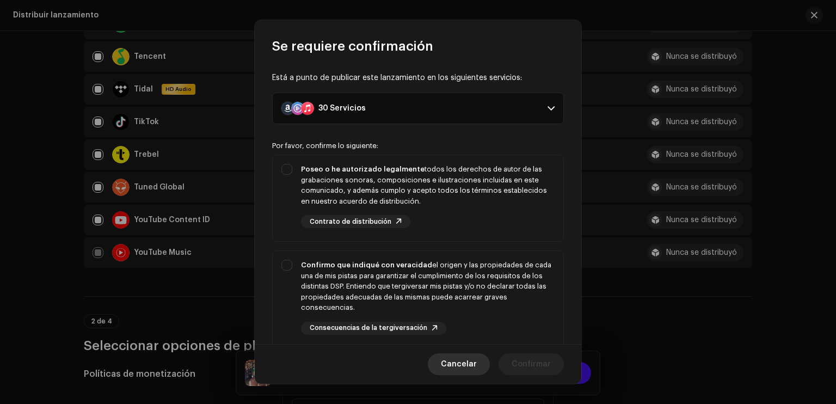 This screenshot has height=404, width=836. I want to click on span: Se requiere confirmación, so click(353, 46).